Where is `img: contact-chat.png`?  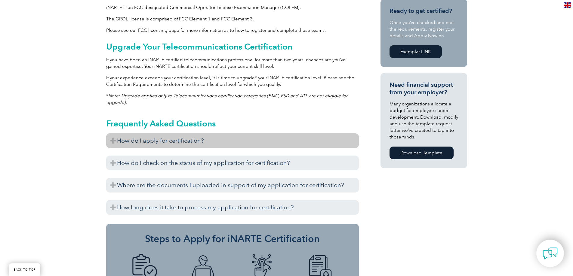 img: contact-chat.png is located at coordinates (550, 254).